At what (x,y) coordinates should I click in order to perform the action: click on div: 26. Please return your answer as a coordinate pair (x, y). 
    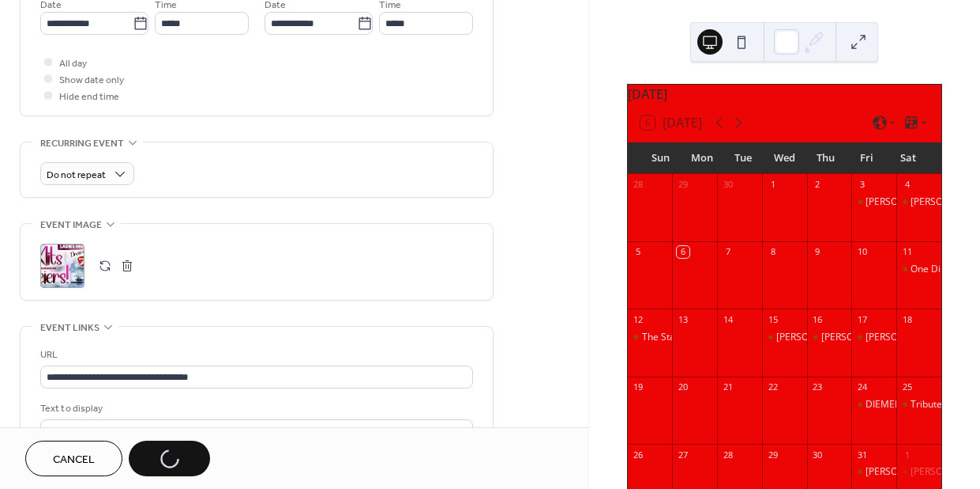
    Looking at the image, I should click on (638, 454).